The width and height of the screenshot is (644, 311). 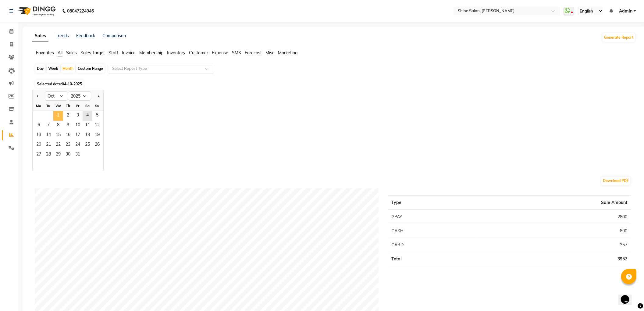 What do you see at coordinates (88, 145) in the screenshot?
I see `div: Saturday, October 25, 2025` at bounding box center [88, 145].